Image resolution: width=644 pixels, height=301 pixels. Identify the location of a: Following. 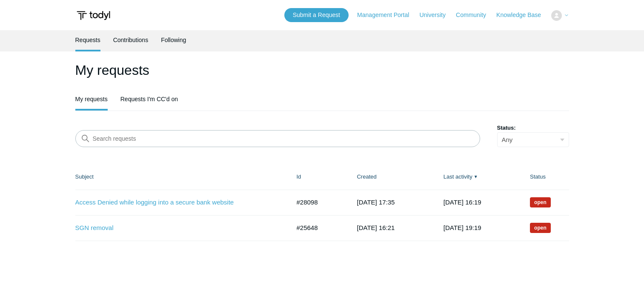
(173, 40).